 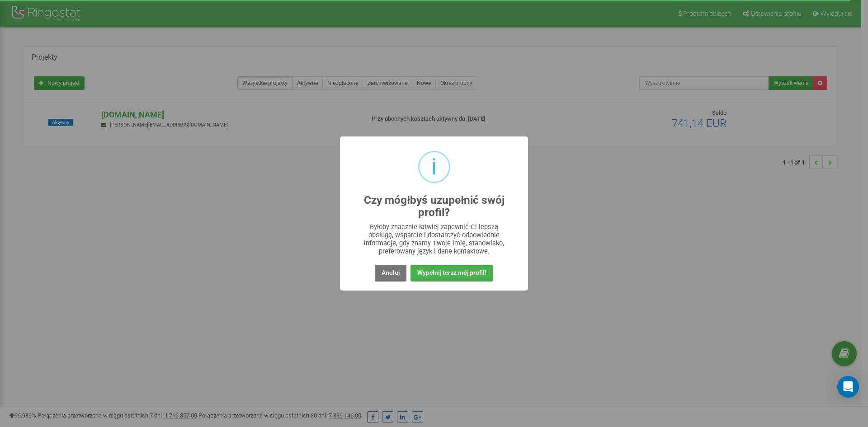 What do you see at coordinates (434, 239) in the screenshot?
I see `div: Byłoby znacznie łatwiej zapewnić Ci lepszą obsługę, wsparcie i dostarczyć odpowiednie informacje,...` at bounding box center [434, 239].